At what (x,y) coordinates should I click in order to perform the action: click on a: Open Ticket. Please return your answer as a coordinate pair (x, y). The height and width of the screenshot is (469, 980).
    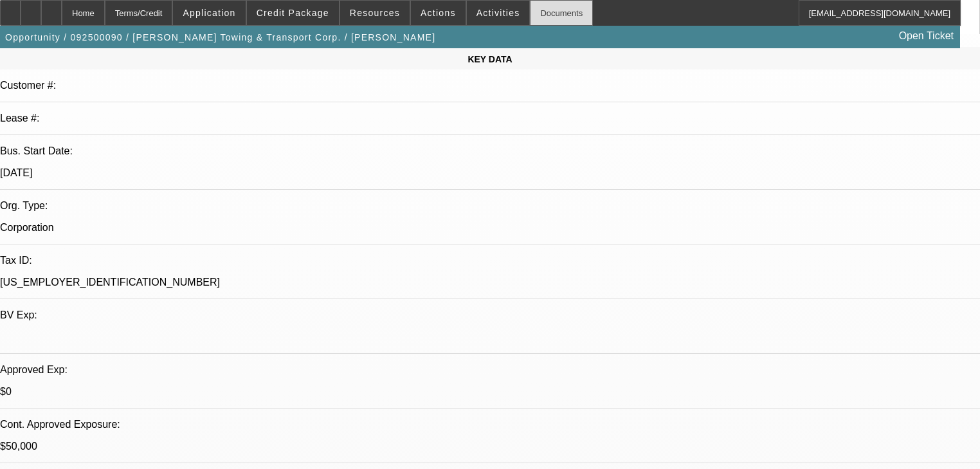
    Looking at the image, I should click on (925, 36).